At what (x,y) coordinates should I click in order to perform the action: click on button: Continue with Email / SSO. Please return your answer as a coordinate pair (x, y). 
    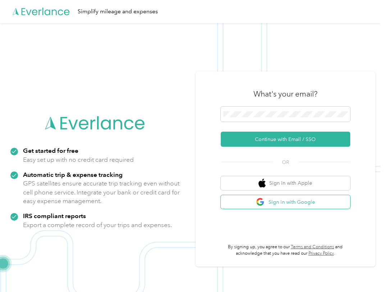
    Looking at the image, I should click on (285, 139).